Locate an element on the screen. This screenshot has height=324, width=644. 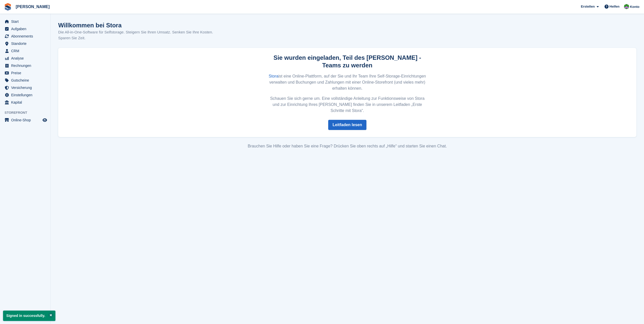
p: ist eine Online-Plattform, auf der Sie und Ihr Team Ihre Self-Storage-Einrichtungen verwalten und... is located at coordinates (348, 82).